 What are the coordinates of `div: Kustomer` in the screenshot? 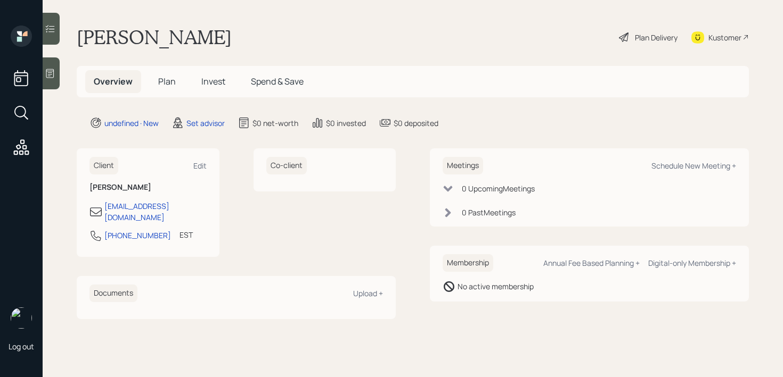 It's located at (725, 37).